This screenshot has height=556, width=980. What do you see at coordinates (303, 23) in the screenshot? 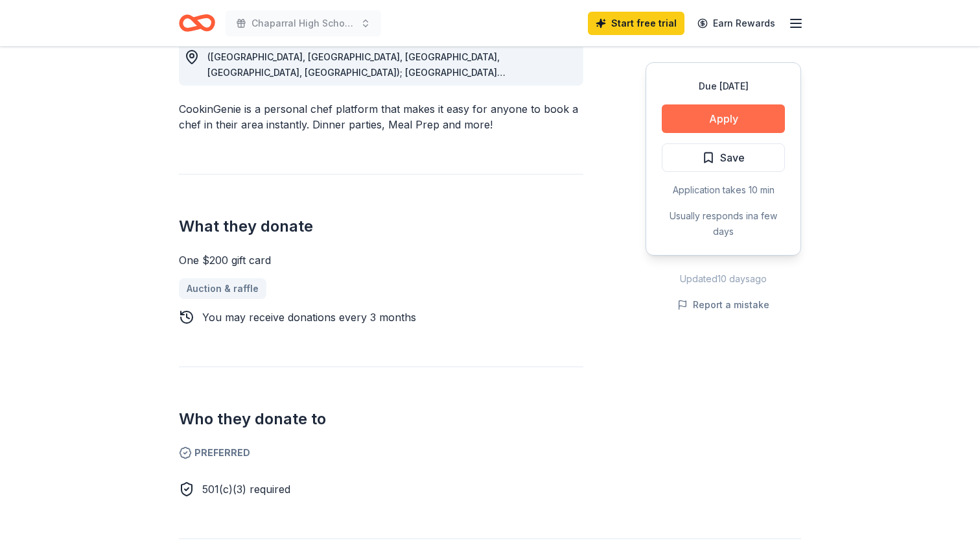
I see `span: Chaparral High School Band Banquet and Silent Auction` at bounding box center [303, 23].